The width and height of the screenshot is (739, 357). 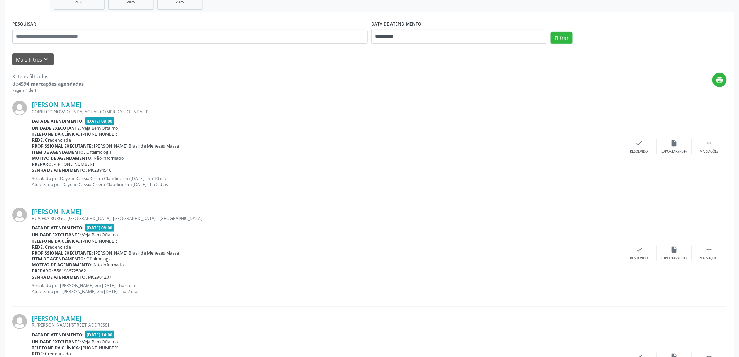 I want to click on strong: 4594 marcações agendadas, so click(x=51, y=83).